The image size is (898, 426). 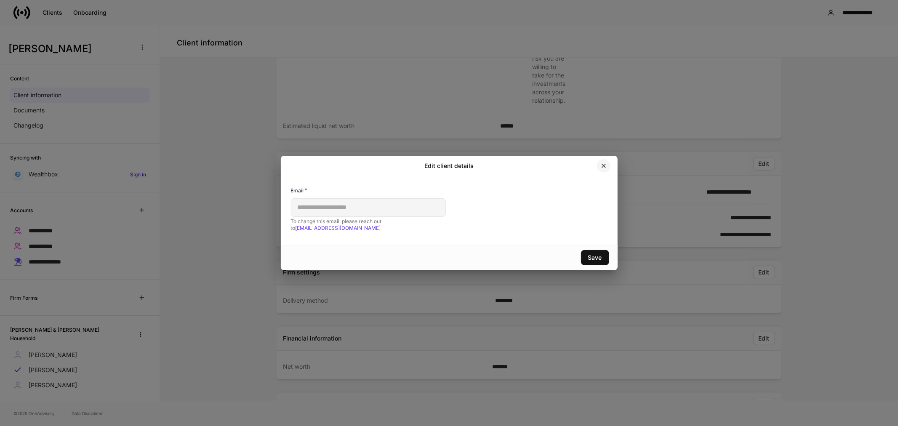 I want to click on h2: Edit client details, so click(x=449, y=166).